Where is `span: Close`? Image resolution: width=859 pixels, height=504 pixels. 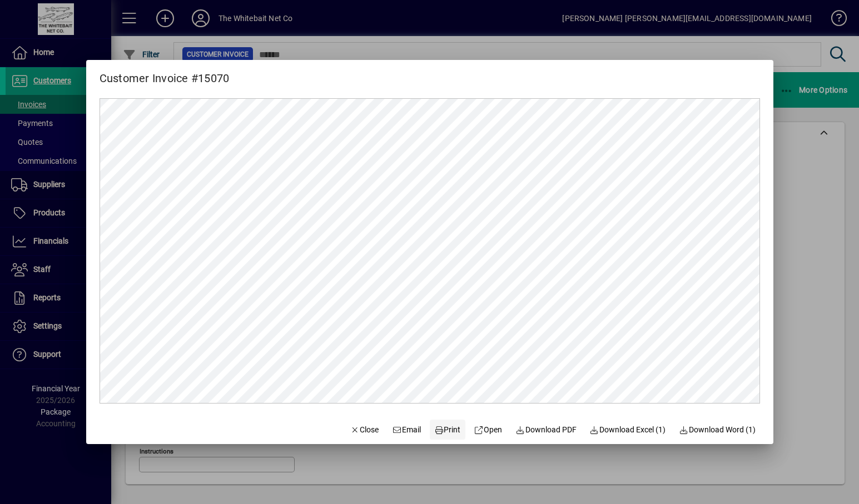 span: Close is located at coordinates (365, 430).